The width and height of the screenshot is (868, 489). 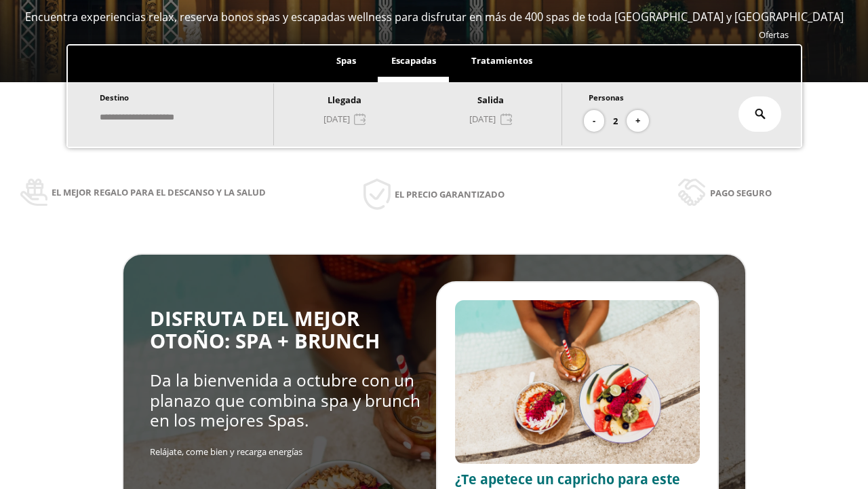 I want to click on span: Destino, so click(x=114, y=97).